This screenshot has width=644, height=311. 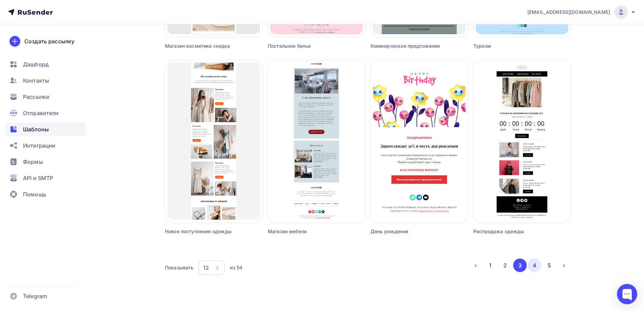 I want to click on span: Рассылки, so click(x=36, y=97).